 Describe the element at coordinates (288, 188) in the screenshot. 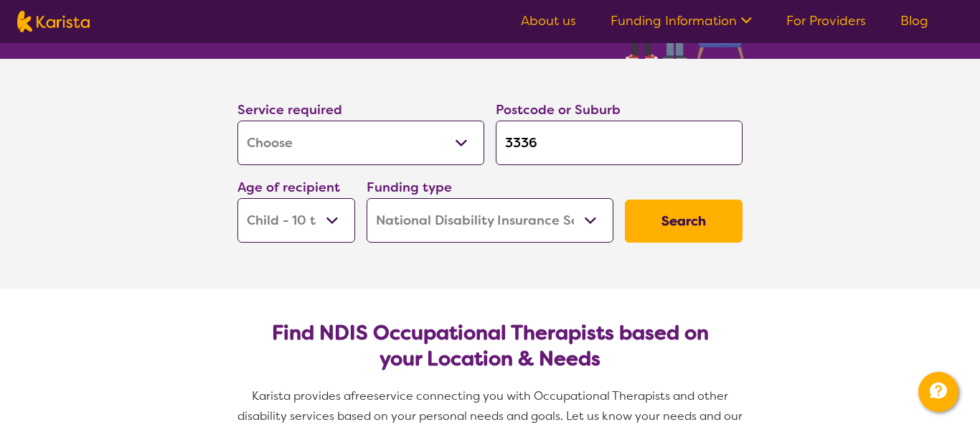

I see `label: Age of recipient` at that location.